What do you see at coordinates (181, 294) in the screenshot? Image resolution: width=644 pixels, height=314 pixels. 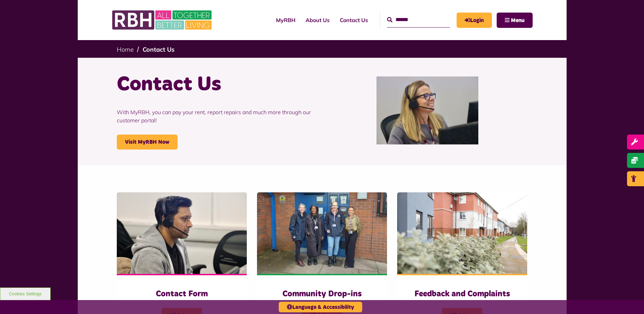 I see `h3: Contact Form` at bounding box center [181, 294].